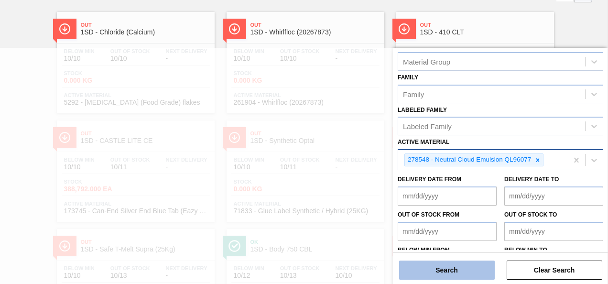  Describe the element at coordinates (474, 59) in the screenshot. I see `a: ÍconeOut1SD - 410 CLTBelow Min10/10Out Of Stock10/11Next Delivery-Stock699.100 KGActive Material2...` at that location.